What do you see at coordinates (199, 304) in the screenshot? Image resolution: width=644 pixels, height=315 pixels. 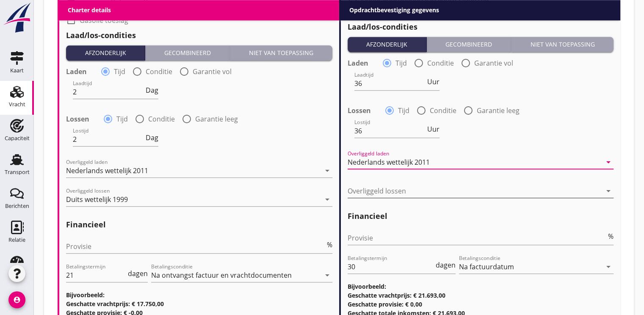 I see `h3: Geschatte vrachtprijs: € 17.750,00` at bounding box center [199, 304].